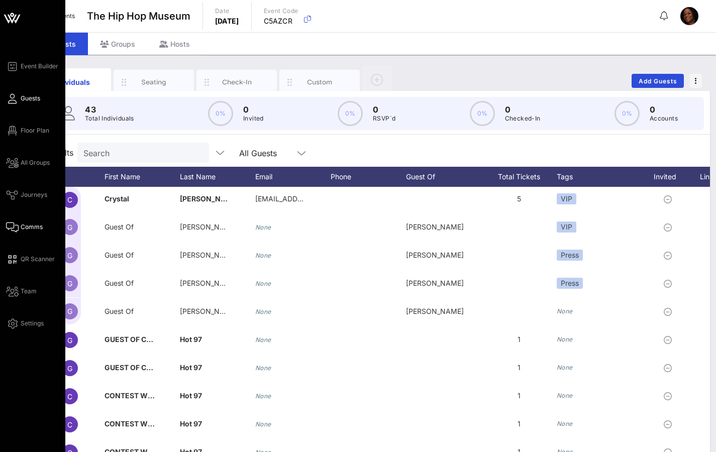 This screenshot has height=452, width=716. Describe the element at coordinates (281, 21) in the screenshot. I see `p: C5AZCR` at that location.